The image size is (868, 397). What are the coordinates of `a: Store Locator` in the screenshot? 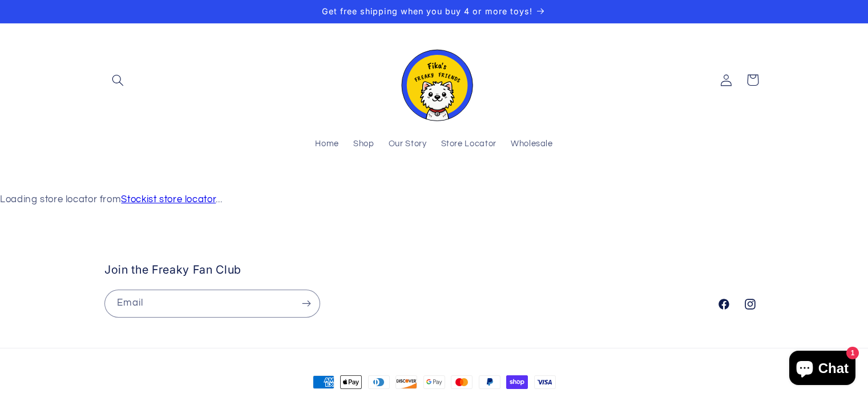 It's located at (469, 145).